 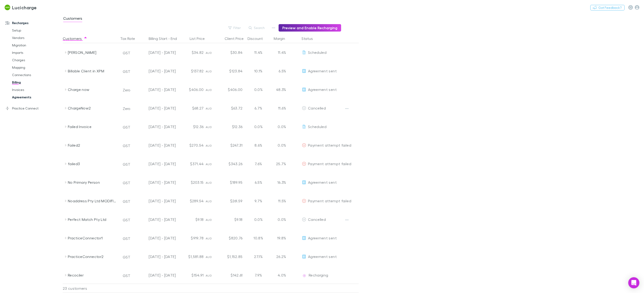 I want to click on div: $919.78, so click(x=192, y=238).